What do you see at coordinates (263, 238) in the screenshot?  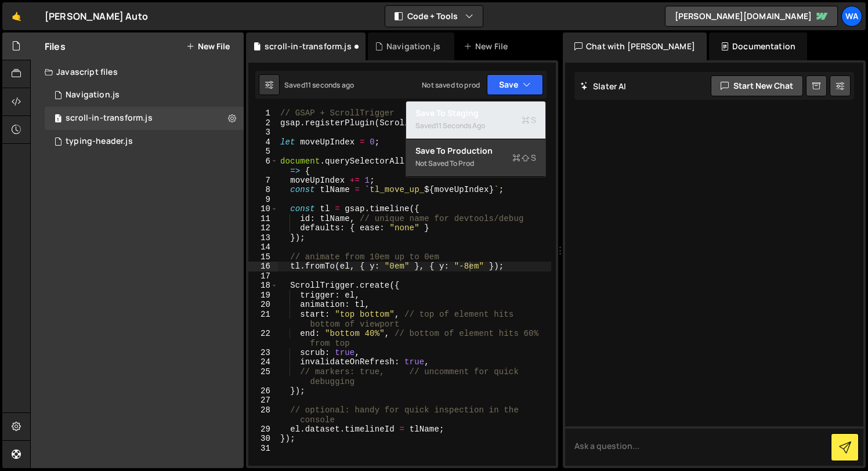 I see `div: 13` at bounding box center [263, 238].